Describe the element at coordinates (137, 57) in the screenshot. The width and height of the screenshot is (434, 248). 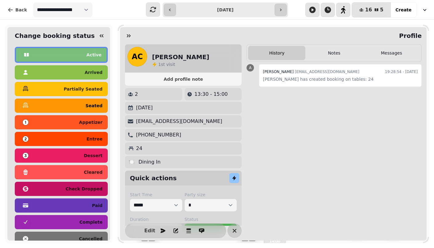
I see `span: AC` at that location.